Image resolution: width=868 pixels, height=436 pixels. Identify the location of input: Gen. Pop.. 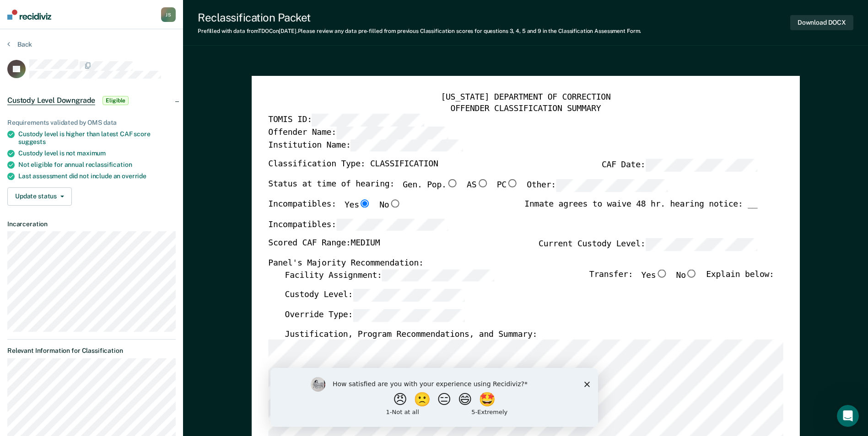
(452, 184).